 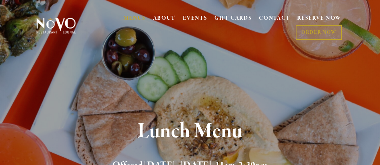 What do you see at coordinates (275, 19) in the screenshot?
I see `a: CONTACT` at bounding box center [275, 19].